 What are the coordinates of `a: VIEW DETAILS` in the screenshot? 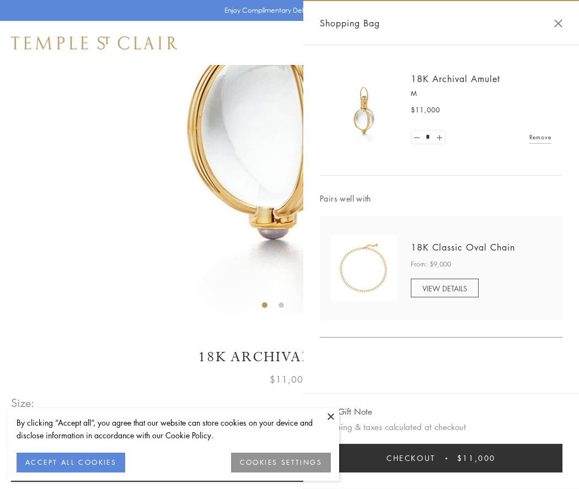 It's located at (444, 288).